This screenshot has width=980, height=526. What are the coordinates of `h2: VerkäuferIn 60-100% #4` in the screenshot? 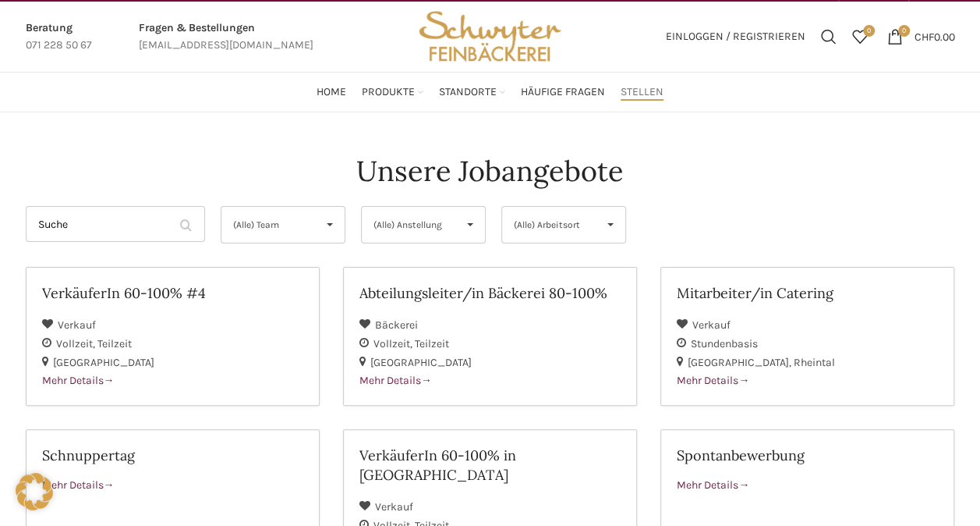 It's located at (172, 293).